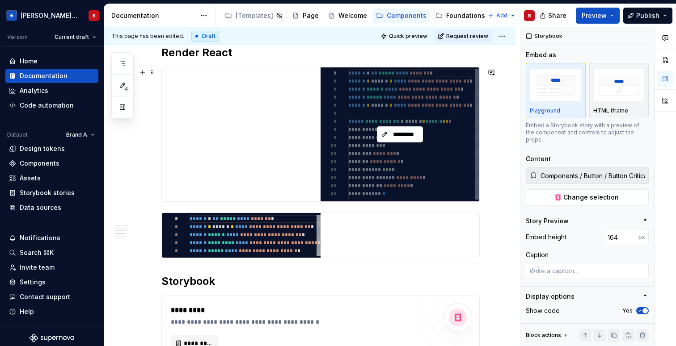  What do you see at coordinates (52, 178) in the screenshot?
I see `a: Assets` at bounding box center [52, 178].